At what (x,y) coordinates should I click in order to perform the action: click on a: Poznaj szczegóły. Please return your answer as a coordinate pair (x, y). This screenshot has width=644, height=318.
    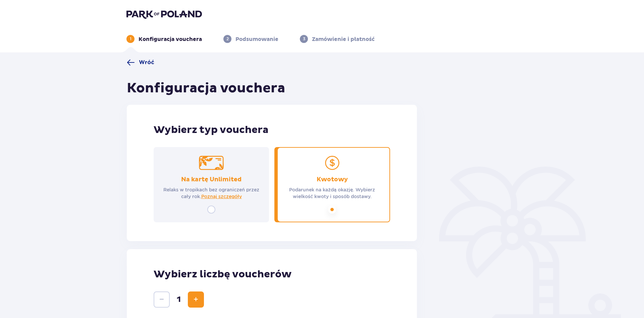
    Looking at the image, I should click on (222, 196).